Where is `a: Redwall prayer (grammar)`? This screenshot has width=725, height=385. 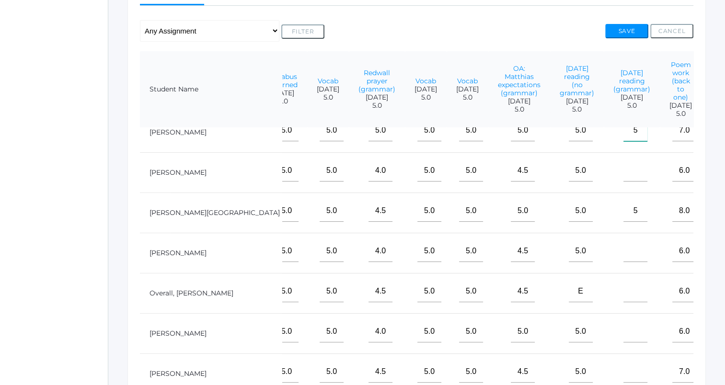
a: Redwall prayer (grammar) is located at coordinates (377, 81).